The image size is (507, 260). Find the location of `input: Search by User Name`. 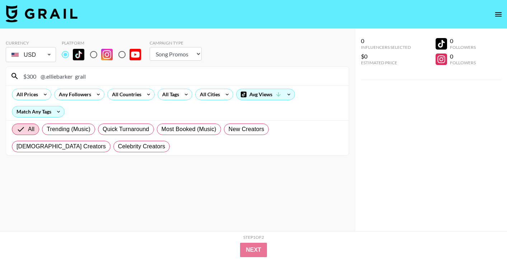

input: Search by User Name is located at coordinates (182, 76).